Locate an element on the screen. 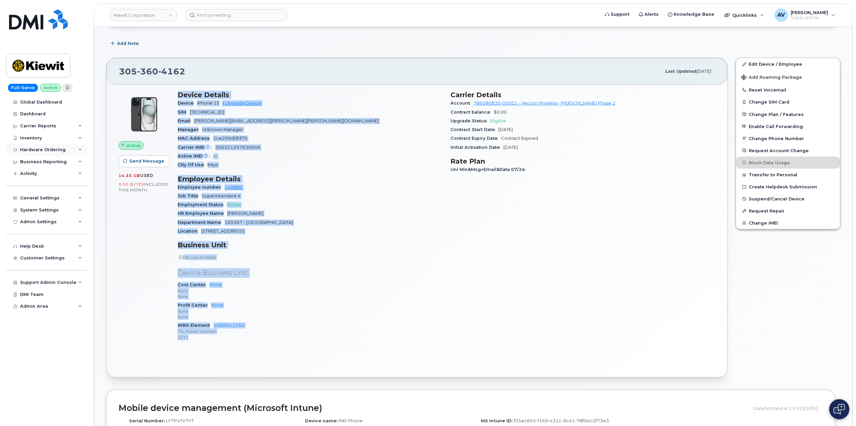 Image resolution: width=856 pixels, height=426 pixels. a: Create Helpdesk Submission is located at coordinates (788, 187).